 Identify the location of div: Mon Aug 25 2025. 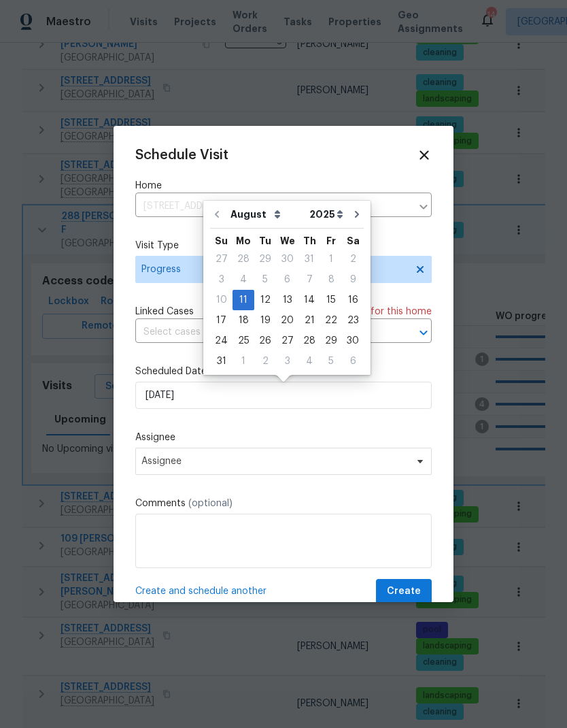
(243, 341).